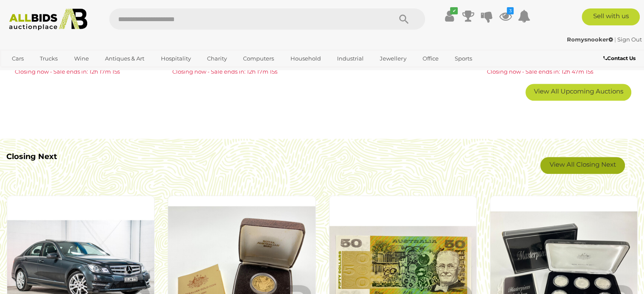 This screenshot has width=644, height=294. I want to click on a: Hospitality, so click(176, 58).